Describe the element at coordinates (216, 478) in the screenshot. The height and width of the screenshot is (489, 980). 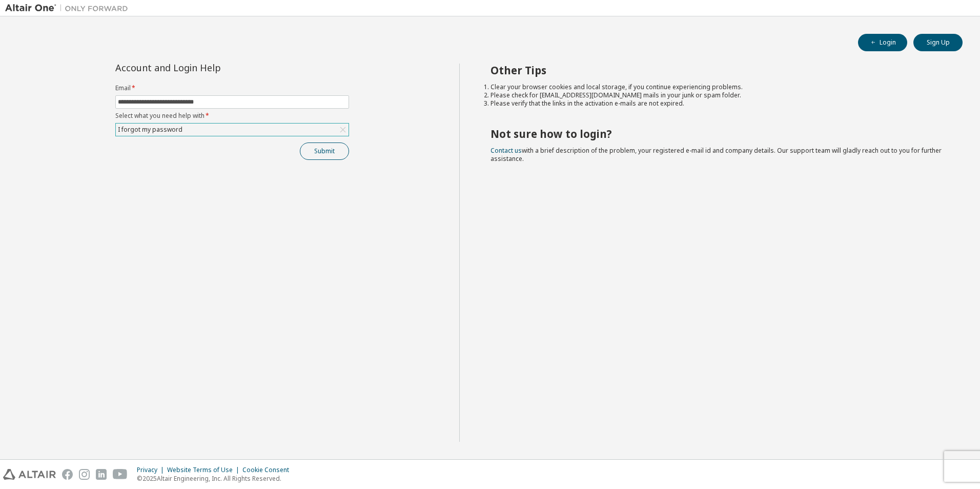
I see `p: © 2025 Altair Engineering, Inc. All Rights Reserved.` at that location.